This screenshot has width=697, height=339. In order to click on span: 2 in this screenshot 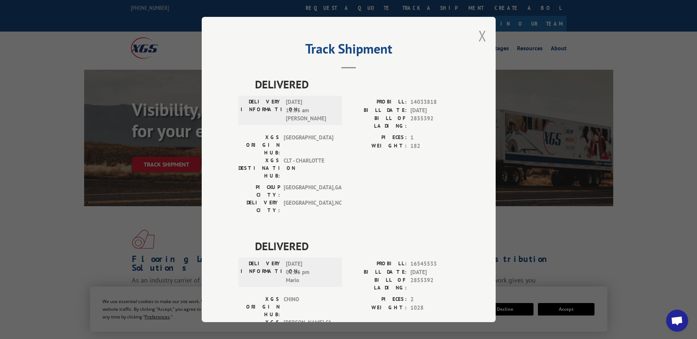, I will do `click(434, 300)`.